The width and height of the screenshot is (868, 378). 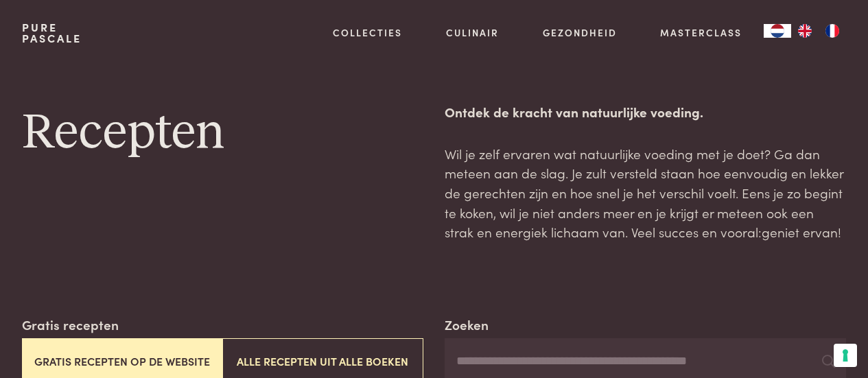 What do you see at coordinates (222, 133) in the screenshot?
I see `h1: Recepten` at bounding box center [222, 133].